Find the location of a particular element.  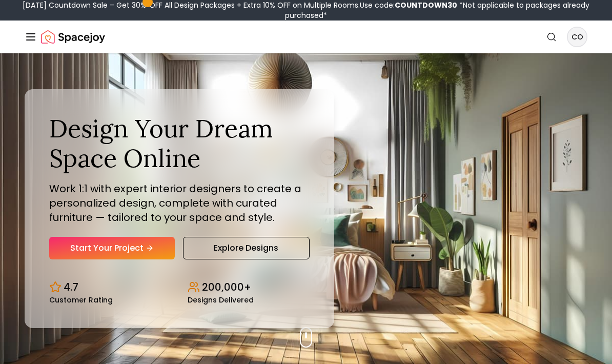

p: Work 1:1 with expert interior designers to create a personalized design, complete with curated fu... is located at coordinates (179, 203).